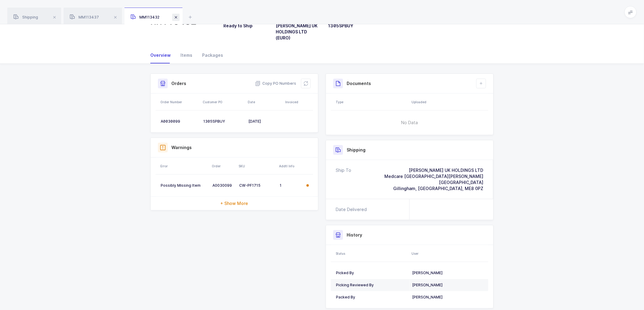 The image size is (644, 310). I want to click on span: No Data, so click(409, 123).